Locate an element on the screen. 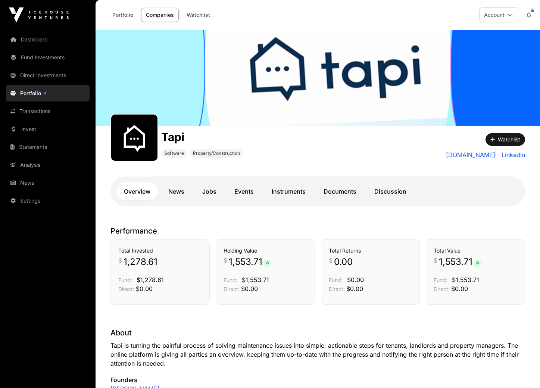  p: Tapi is turning the painful process of solving maintenance issues into simple, actionable steps f... is located at coordinates (317, 354).